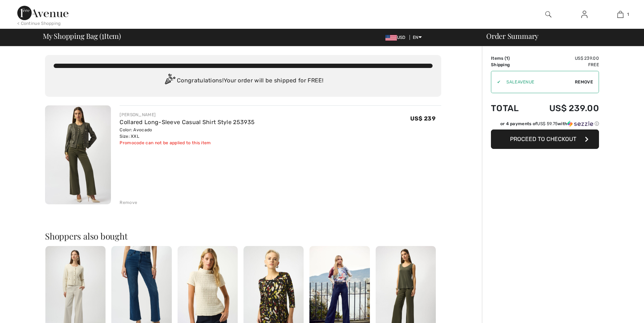  Describe the element at coordinates (511, 58) in the screenshot. I see `td: Items ( )` at that location.